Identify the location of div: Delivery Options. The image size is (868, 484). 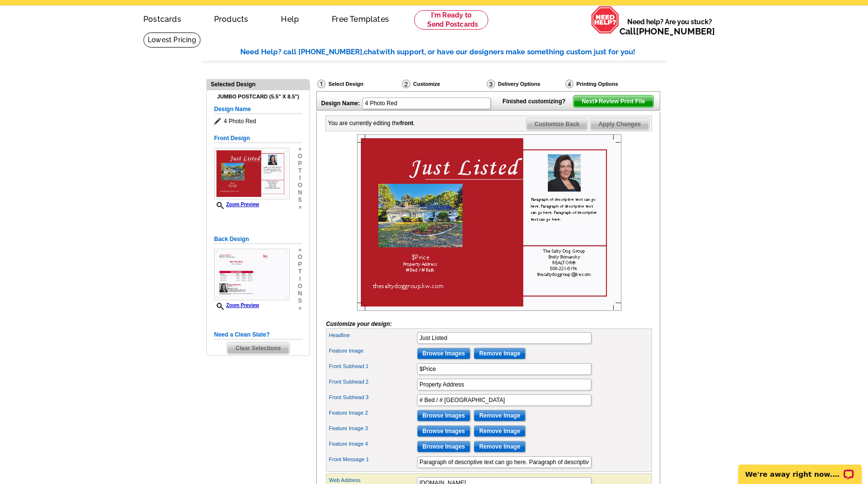
(525, 84).